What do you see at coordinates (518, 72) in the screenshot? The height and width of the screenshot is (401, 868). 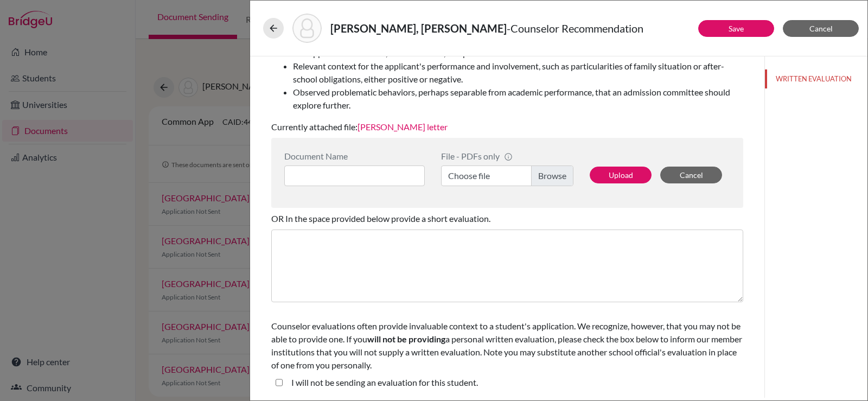 I see `li: Relevant context for the applicant's performance and involvement, such as particularities of fami...` at bounding box center [518, 72].